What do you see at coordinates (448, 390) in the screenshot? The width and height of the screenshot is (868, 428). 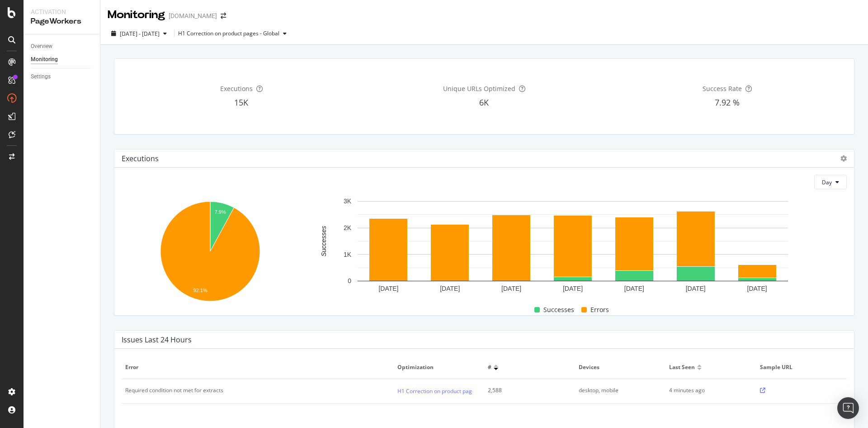 I see `a: H1 Correction on product pages - Global` at bounding box center [448, 390].